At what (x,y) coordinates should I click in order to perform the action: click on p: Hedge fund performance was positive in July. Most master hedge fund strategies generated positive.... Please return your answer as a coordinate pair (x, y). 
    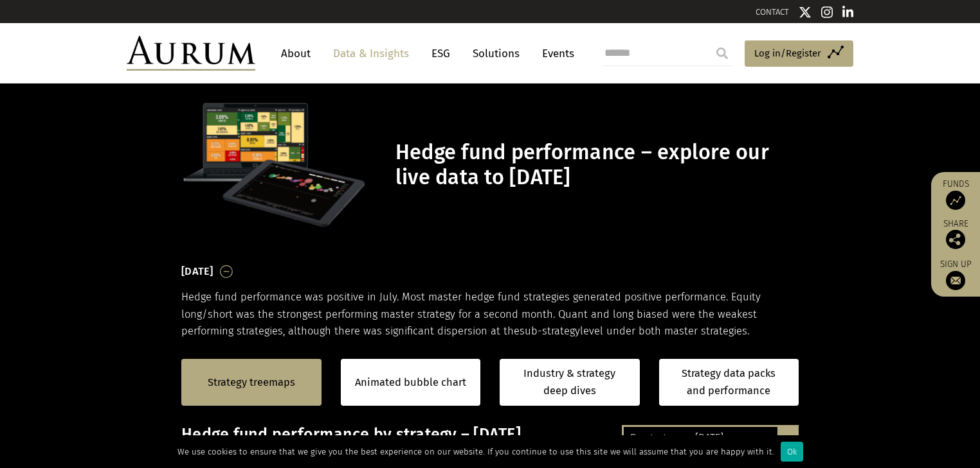
    Looking at the image, I should click on (490, 314).